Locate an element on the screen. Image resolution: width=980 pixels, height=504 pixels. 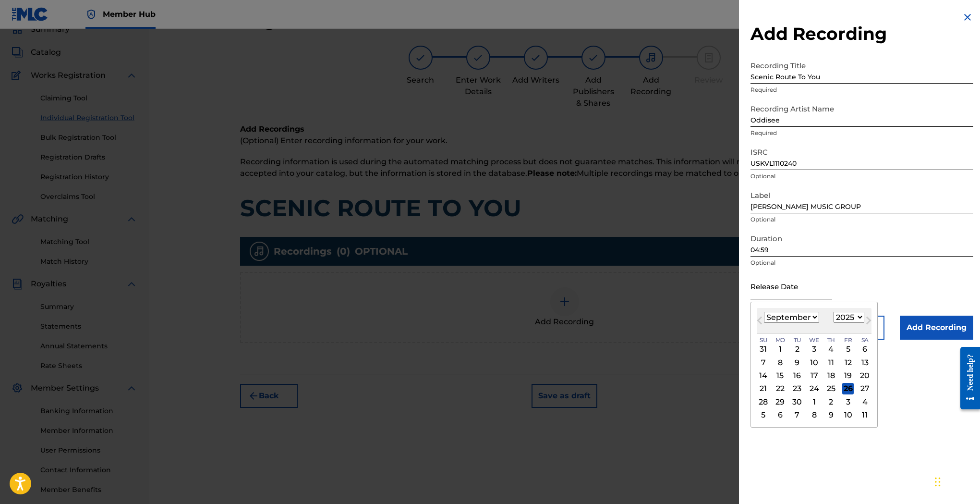
div: Choose Monday, September 15th, 2025 is located at coordinates (780, 376).